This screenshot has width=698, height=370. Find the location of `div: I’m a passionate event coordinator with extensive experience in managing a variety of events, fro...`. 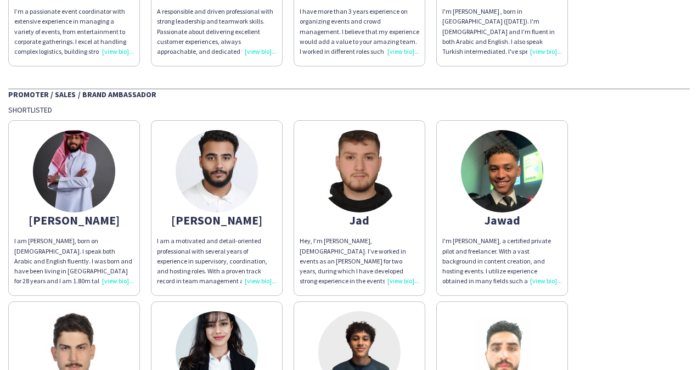

div: I’m a passionate event coordinator with extensive experience in managing a variety of events, fro... is located at coordinates (74, 31).